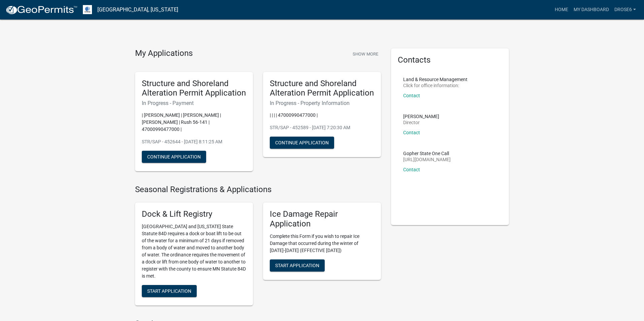  Describe the element at coordinates (625, 10) in the screenshot. I see `a: drose6` at that location.